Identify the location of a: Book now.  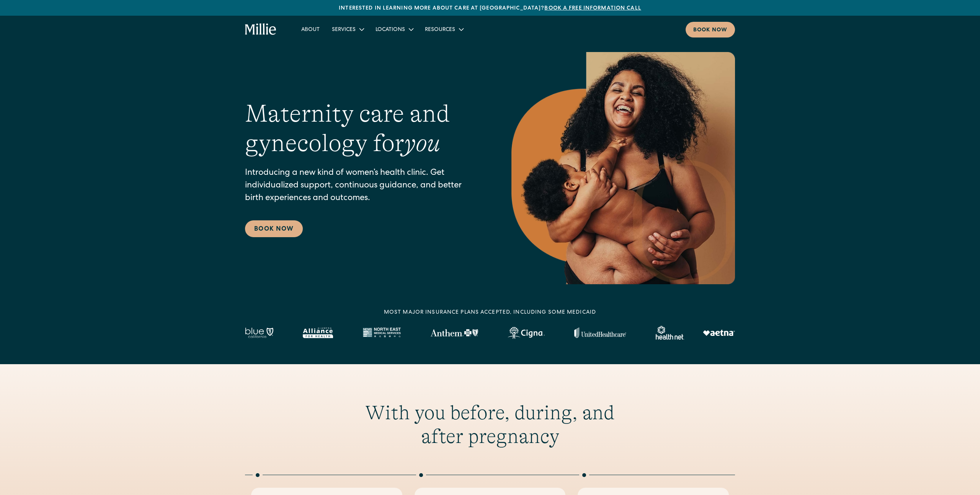
(710, 29).